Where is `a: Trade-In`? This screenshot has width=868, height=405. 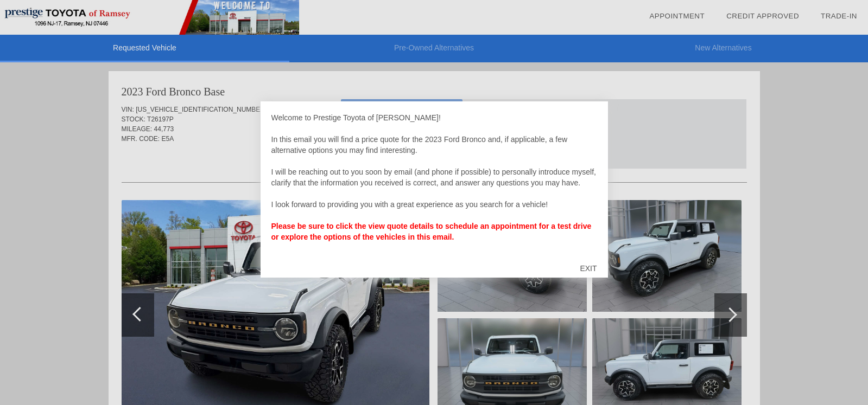 a: Trade-In is located at coordinates (839, 16).